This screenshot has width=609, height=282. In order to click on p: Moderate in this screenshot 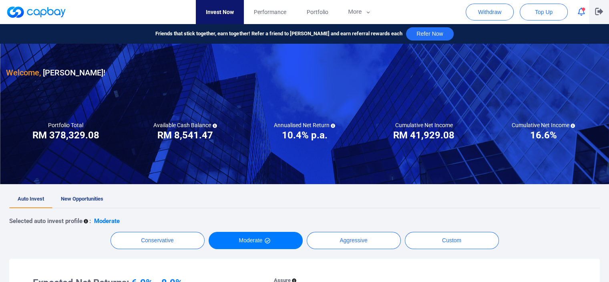, I will do `click(107, 221)`.